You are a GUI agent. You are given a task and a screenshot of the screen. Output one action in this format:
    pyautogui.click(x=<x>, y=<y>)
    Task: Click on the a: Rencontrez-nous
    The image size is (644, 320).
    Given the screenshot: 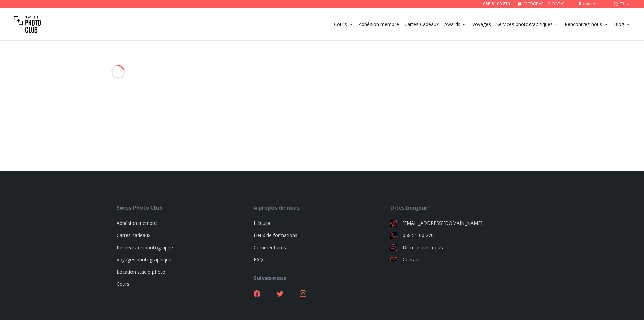 What is the action you would take?
    pyautogui.click(x=586, y=25)
    